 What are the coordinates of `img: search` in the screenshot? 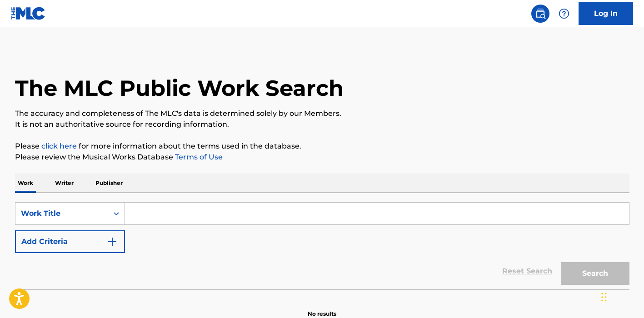 It's located at (540, 14).